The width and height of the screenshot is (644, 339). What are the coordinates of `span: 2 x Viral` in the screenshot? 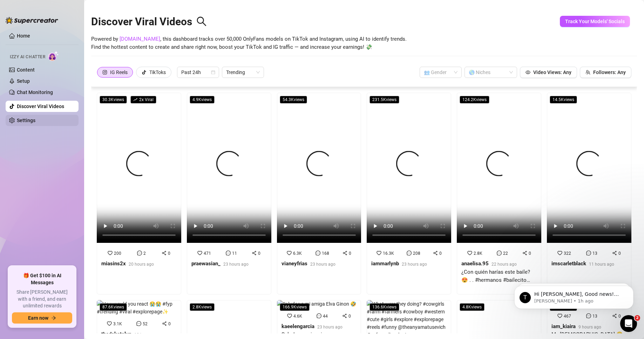 It's located at (144, 99).